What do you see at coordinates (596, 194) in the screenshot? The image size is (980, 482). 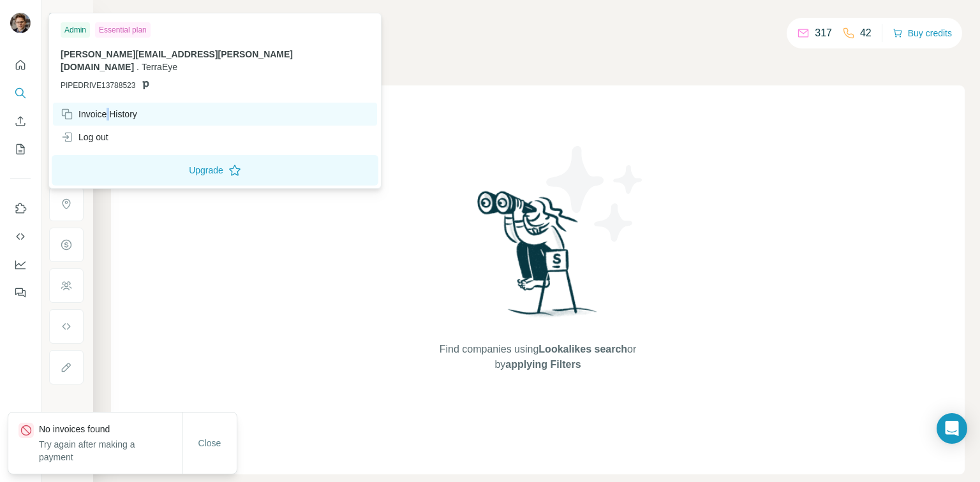 I see `img: Surfe Illustration - Stars` at bounding box center [596, 194].